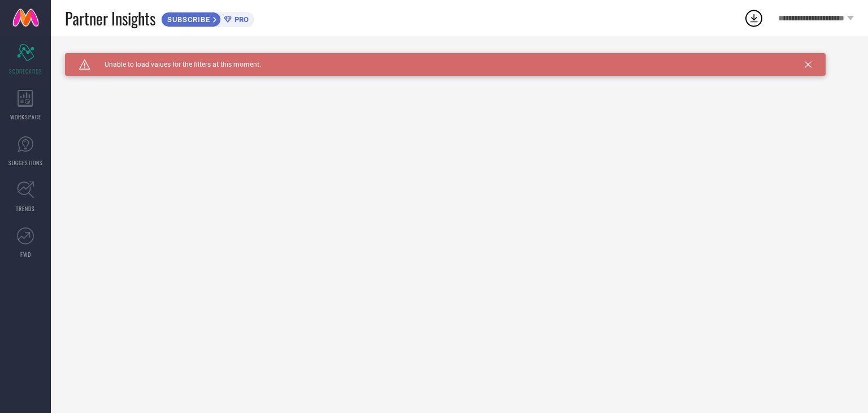 This screenshot has height=413, width=868. I want to click on span: FWD, so click(26, 254).